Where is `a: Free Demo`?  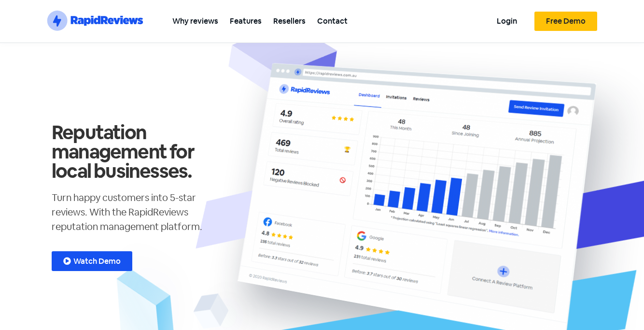
a: Free Demo is located at coordinates (566, 21).